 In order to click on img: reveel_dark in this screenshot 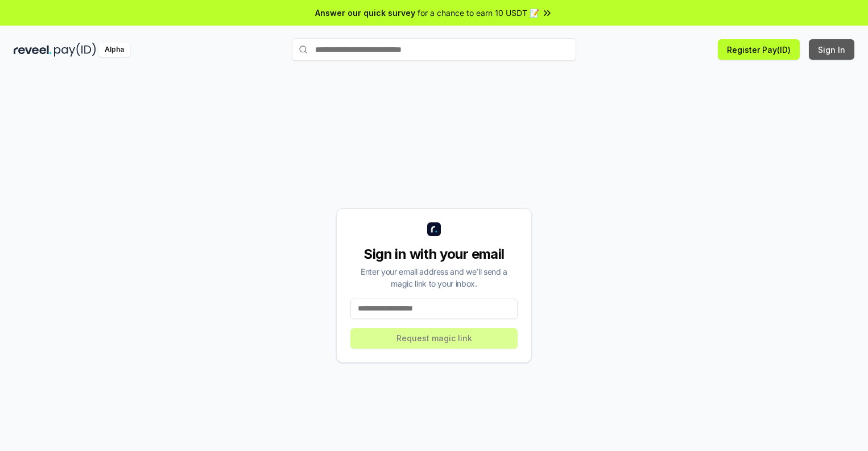, I will do `click(33, 49)`.